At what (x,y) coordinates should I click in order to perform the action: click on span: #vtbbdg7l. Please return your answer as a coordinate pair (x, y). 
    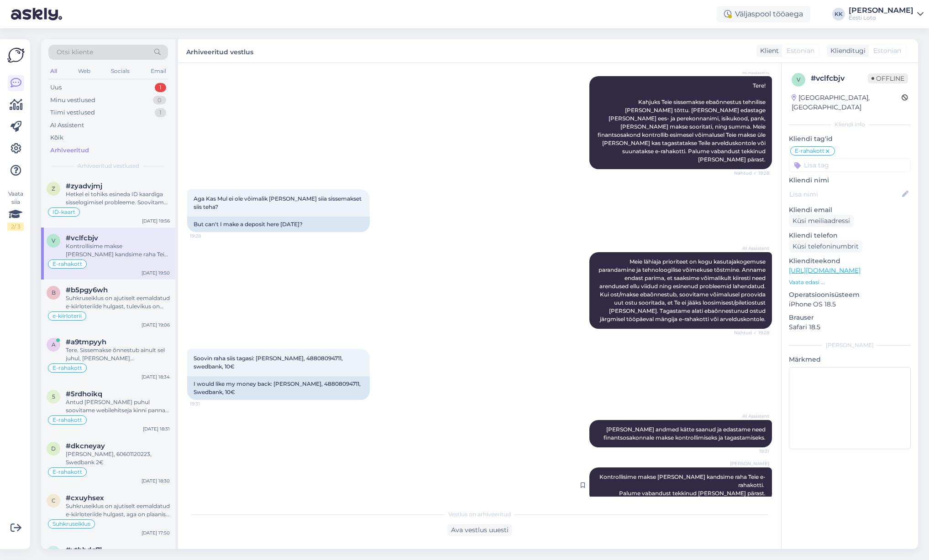
    Looking at the image, I should click on (84, 550).